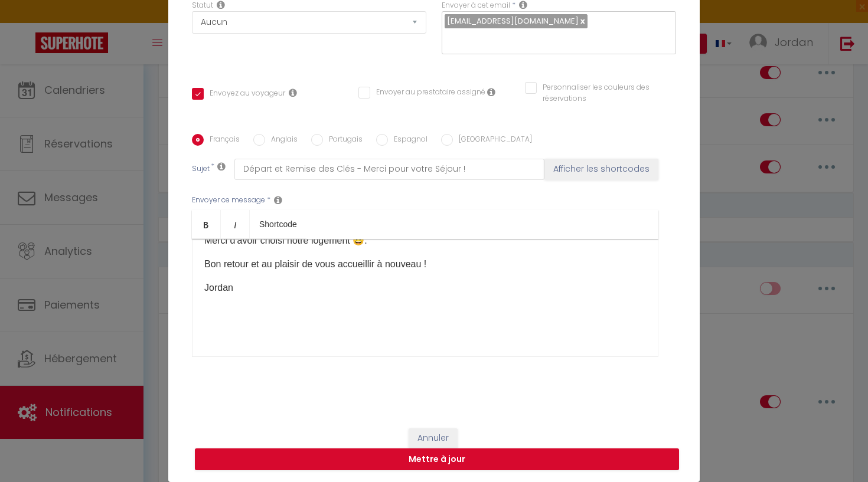  I want to click on label: Anglais, so click(281, 141).